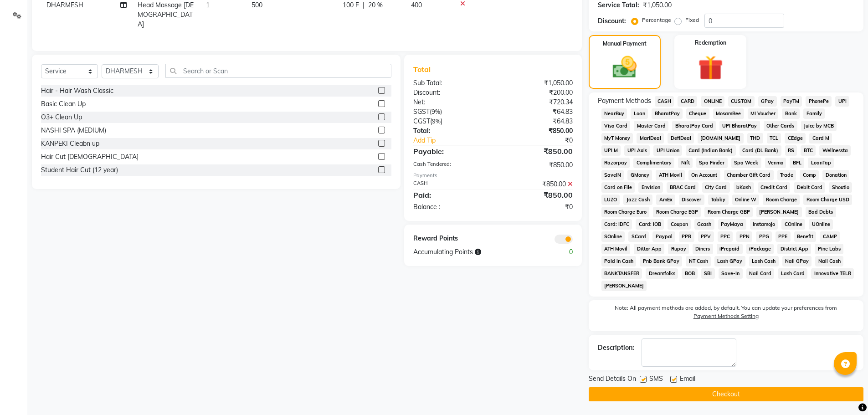  What do you see at coordinates (79, 170) in the screenshot?
I see `div: Student Hair Cut (12 year)` at bounding box center [79, 170].